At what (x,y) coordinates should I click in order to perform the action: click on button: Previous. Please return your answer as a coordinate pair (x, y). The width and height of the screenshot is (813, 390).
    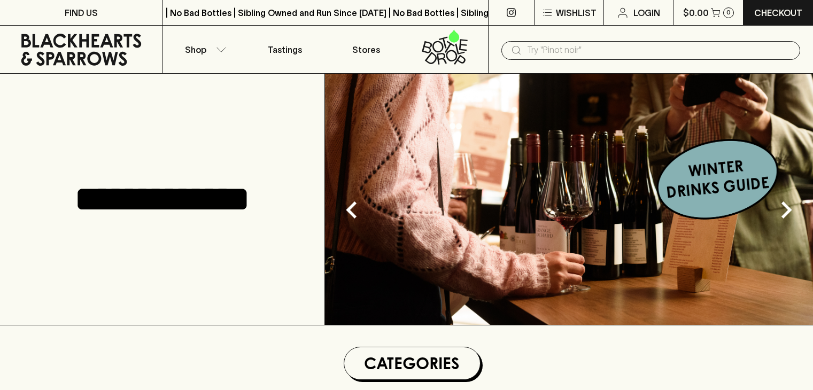
    Looking at the image, I should click on (352, 210).